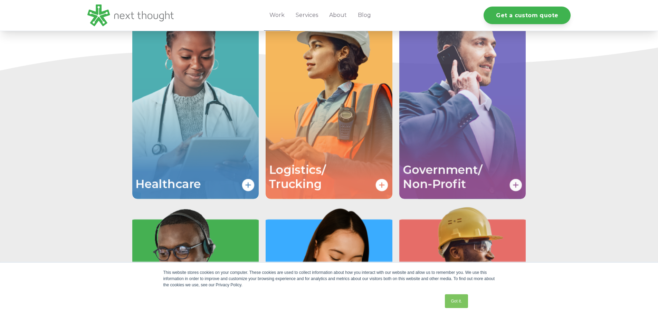 This screenshot has width=658, height=317. What do you see at coordinates (527, 15) in the screenshot?
I see `a: Get a custom quote` at bounding box center [527, 15].